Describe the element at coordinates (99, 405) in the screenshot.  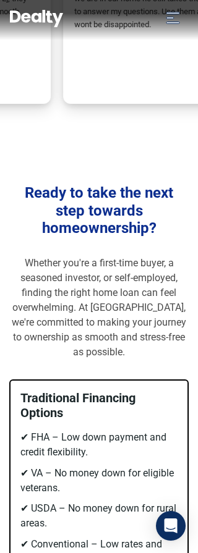
I see `h5: Traditional Financing Options` at that location.